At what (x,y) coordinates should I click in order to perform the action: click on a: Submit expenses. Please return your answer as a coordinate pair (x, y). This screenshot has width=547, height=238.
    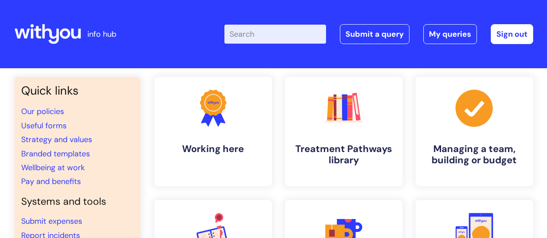
    Looking at the image, I should click on (51, 222).